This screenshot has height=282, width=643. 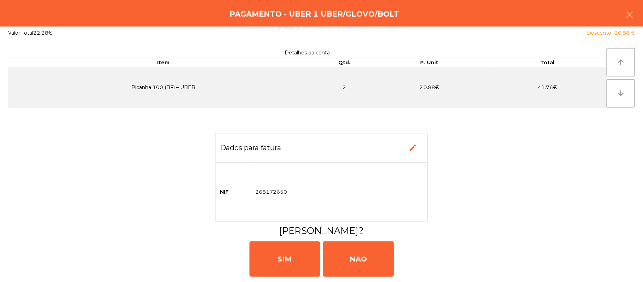 What do you see at coordinates (621, 93) in the screenshot?
I see `button: arrow_downward` at bounding box center [621, 93].